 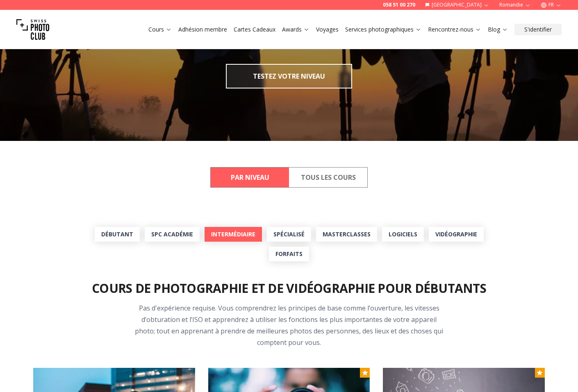 What do you see at coordinates (289, 76) in the screenshot?
I see `button: TESTEZ VOTRE NIVEAU` at bounding box center [289, 76].